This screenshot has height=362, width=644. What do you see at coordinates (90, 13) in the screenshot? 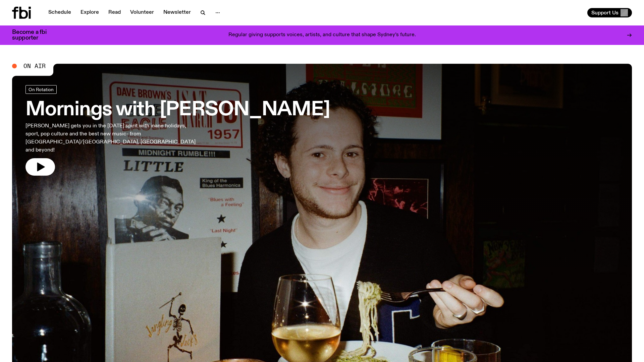
I see `a: Explore` at bounding box center [90, 13].